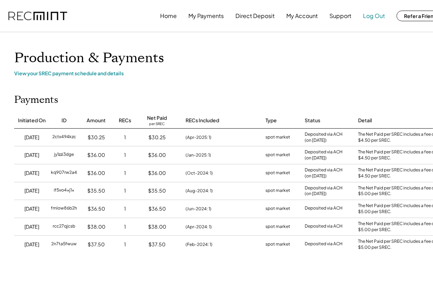 The image size is (433, 282). I want to click on div: jy1zzi3dge, so click(64, 155).